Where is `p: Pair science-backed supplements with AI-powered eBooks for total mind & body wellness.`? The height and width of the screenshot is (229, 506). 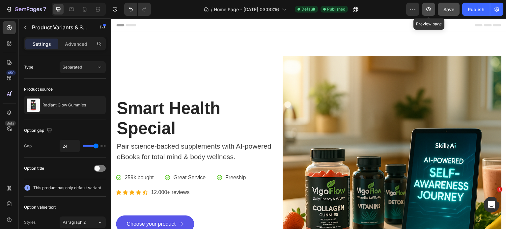 p: Pair science-backed supplements with AI-powered eBooks for total mind & body wellness. is located at coordinates (83, 133).